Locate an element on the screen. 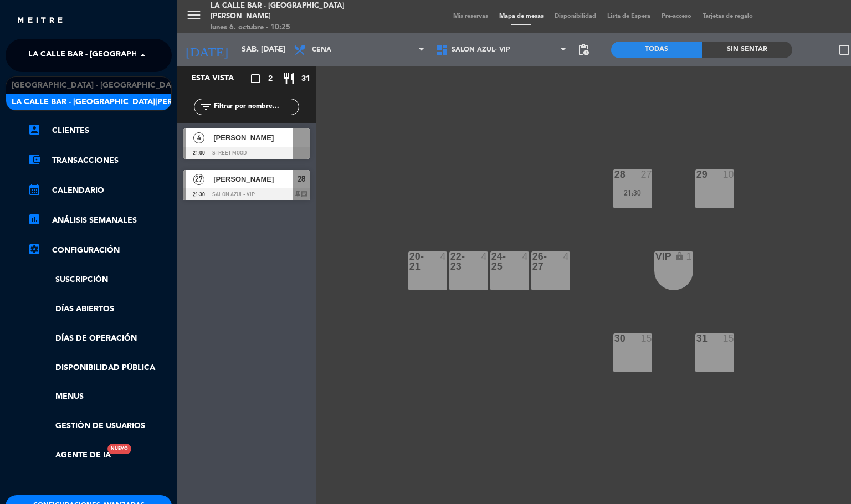 The width and height of the screenshot is (851, 504). span: 4 is located at coordinates (199, 138).